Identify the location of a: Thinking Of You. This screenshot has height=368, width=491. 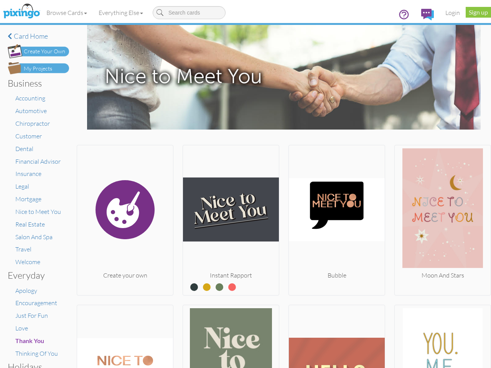
(36, 354).